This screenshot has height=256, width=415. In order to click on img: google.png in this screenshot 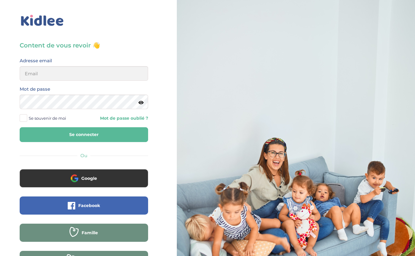, I will do `click(74, 178)`.